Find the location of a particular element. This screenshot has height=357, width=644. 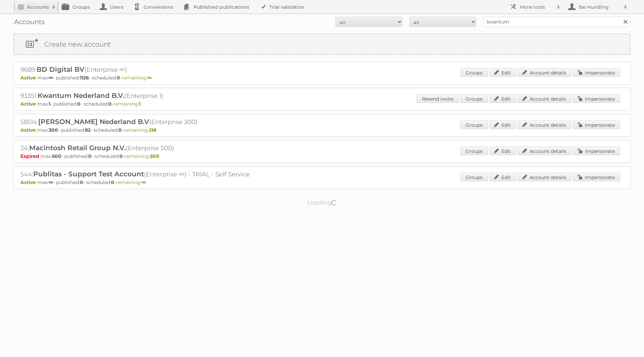

strong: 300 is located at coordinates (53, 130).